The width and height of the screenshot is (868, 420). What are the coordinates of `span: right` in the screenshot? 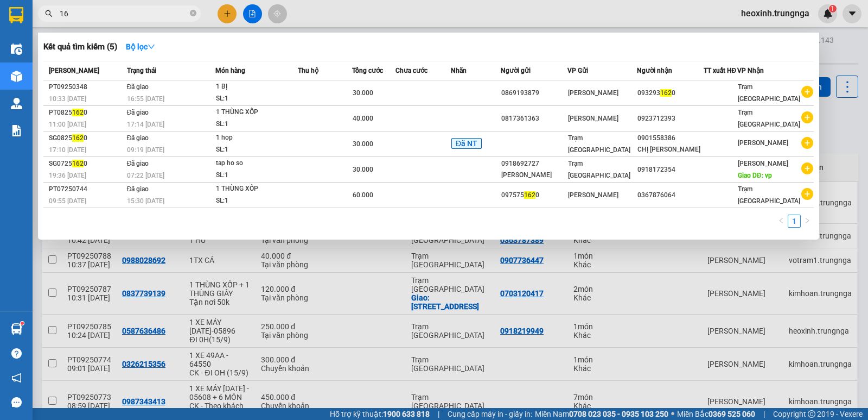 It's located at (807, 221).